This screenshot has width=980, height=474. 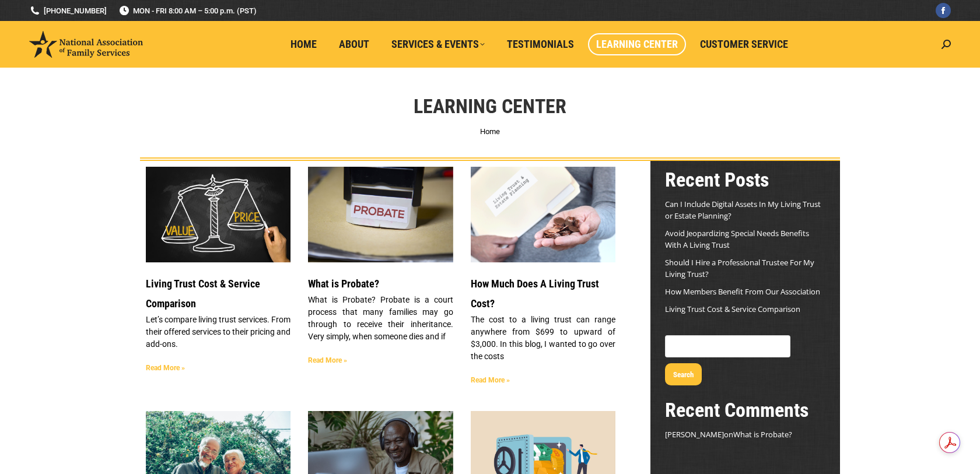 What do you see at coordinates (745, 434) in the screenshot?
I see `footer: on` at bounding box center [745, 434].